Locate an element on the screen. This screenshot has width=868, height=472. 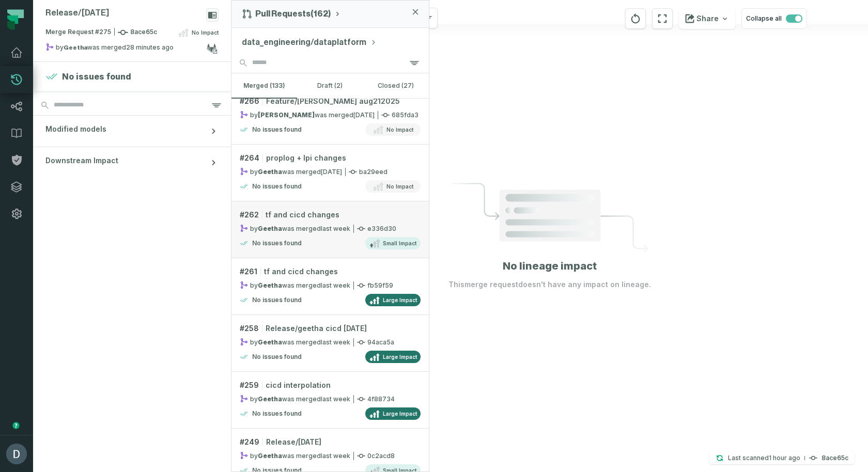
button: draft (2) is located at coordinates (329, 86).